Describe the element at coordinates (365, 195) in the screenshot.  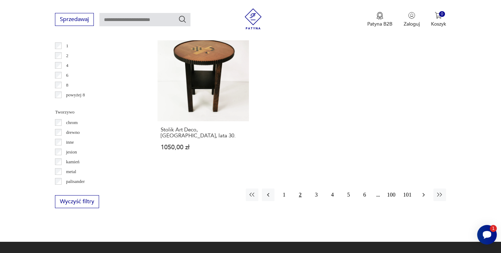
I see `button: 6` at that location.